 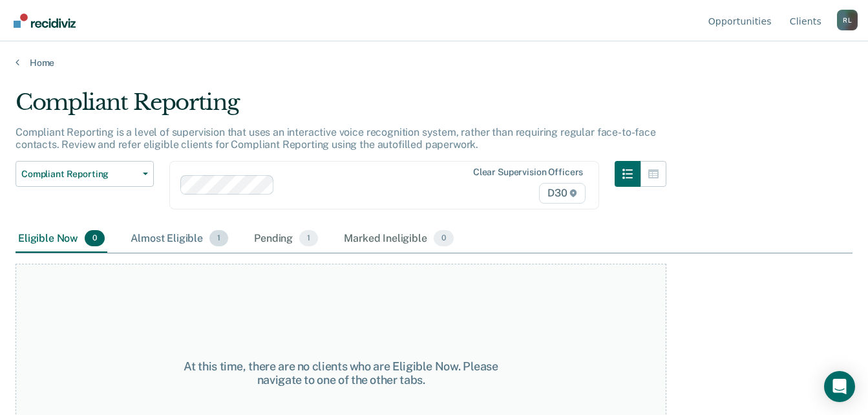 I want to click on div: Clear supervision officers, so click(x=528, y=172).